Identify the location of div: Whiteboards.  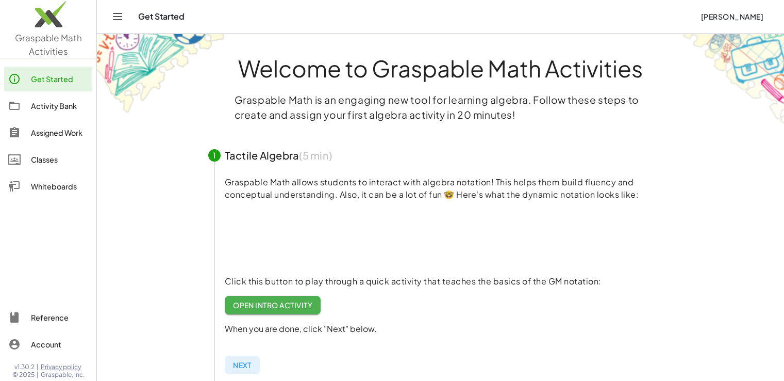
(59, 186).